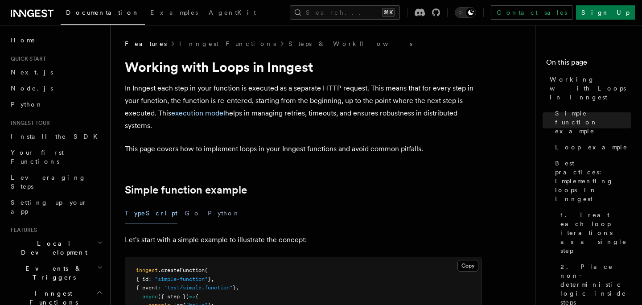 The width and height of the screenshot is (642, 305). What do you see at coordinates (37, 157) in the screenshot?
I see `span: Your first Functions` at bounding box center [37, 157].